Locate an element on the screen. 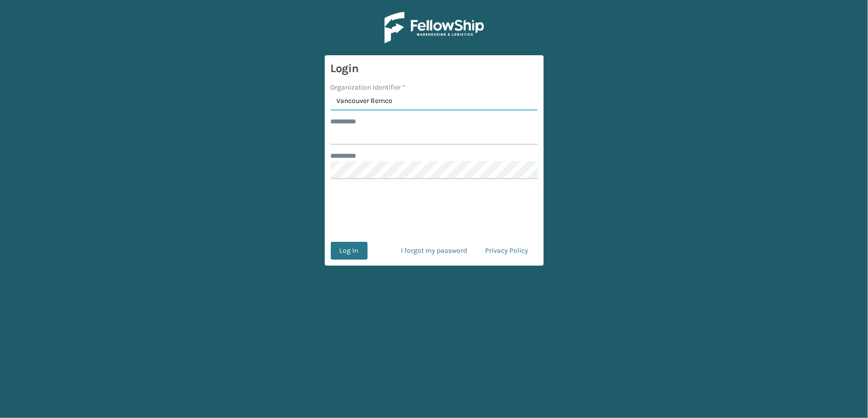  h3: Login is located at coordinates (434, 69).